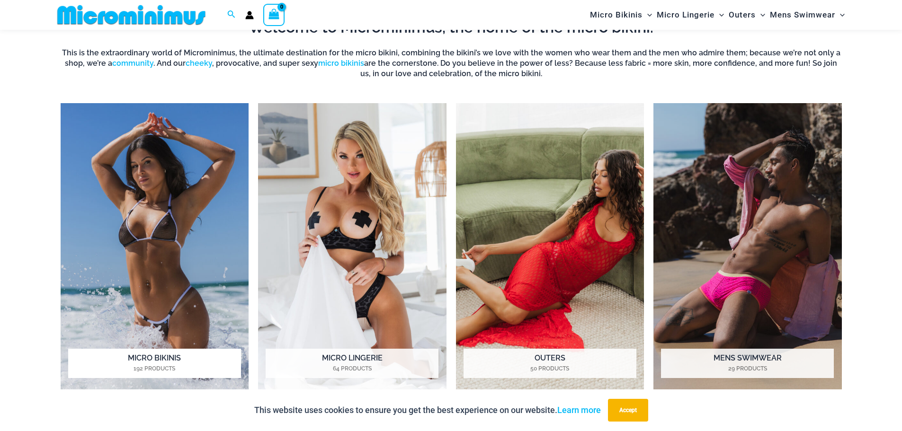  What do you see at coordinates (154, 369) in the screenshot?
I see `mark: 192 Products` at bounding box center [154, 369].